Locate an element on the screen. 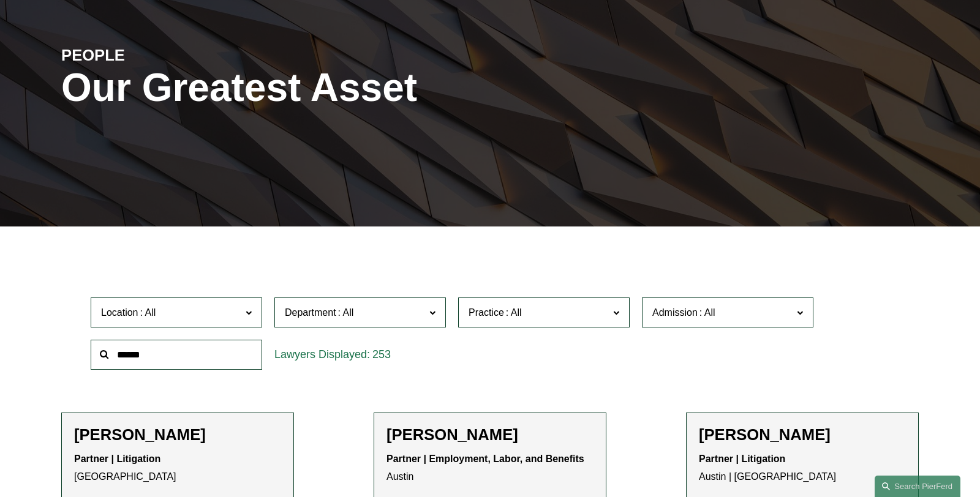 The image size is (980, 497). strong: Partner | Employment, Labor, and Benefits is located at coordinates (485, 459).